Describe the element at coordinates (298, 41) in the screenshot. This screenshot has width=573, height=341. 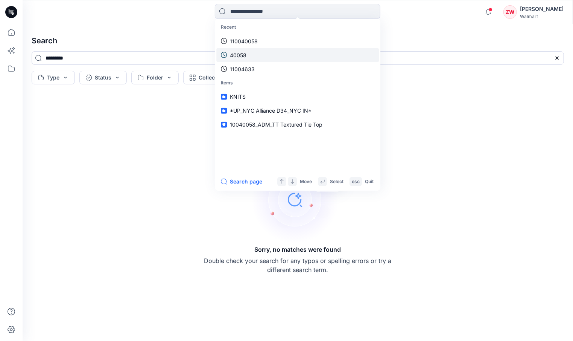
I see `a: 110040058` at that location.